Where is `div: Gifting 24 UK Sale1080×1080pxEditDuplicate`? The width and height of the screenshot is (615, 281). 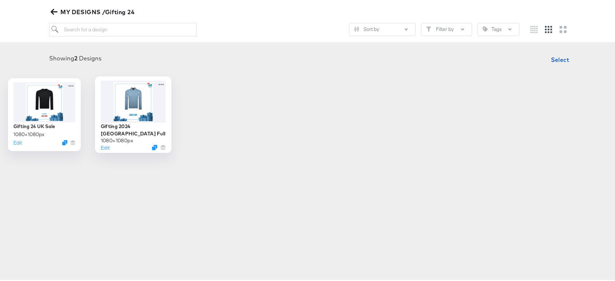 div: Gifting 24 UK Sale1080×1080pxEditDuplicate is located at coordinates (44, 113).